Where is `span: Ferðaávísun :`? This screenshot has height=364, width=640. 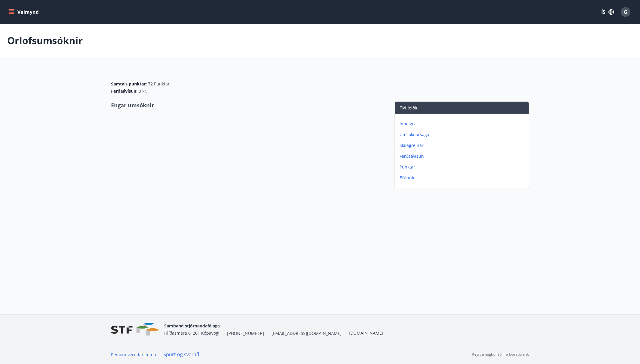
span: Ferðaávísun : is located at coordinates (124, 91).